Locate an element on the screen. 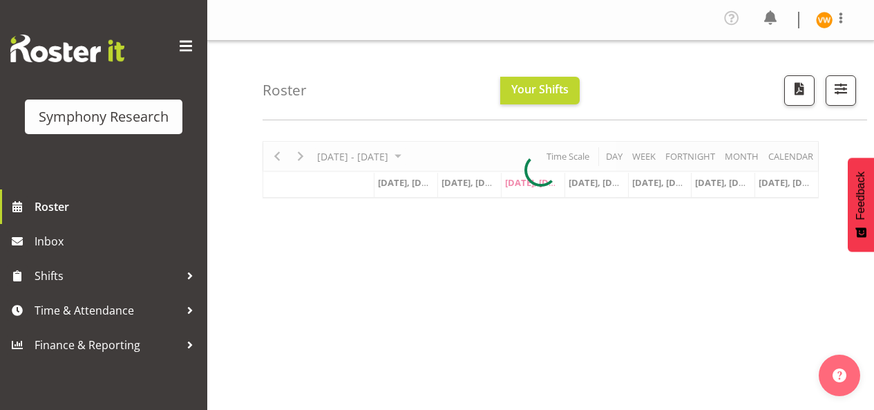  span: Inbox is located at coordinates (117, 241).